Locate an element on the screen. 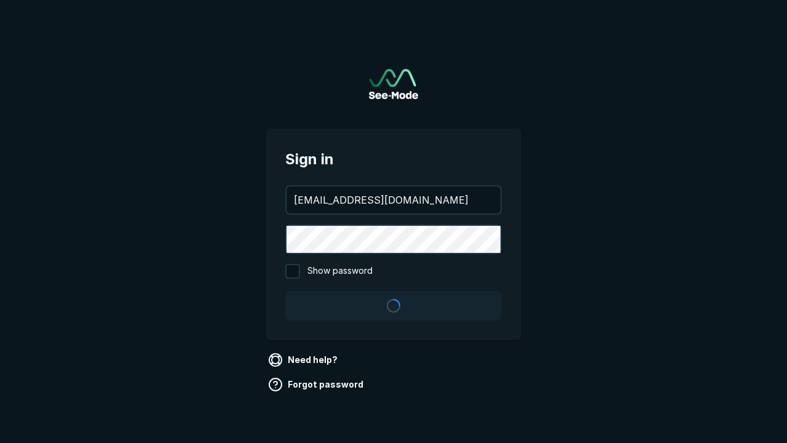 The image size is (787, 443). span: Show password is located at coordinates (340, 271).